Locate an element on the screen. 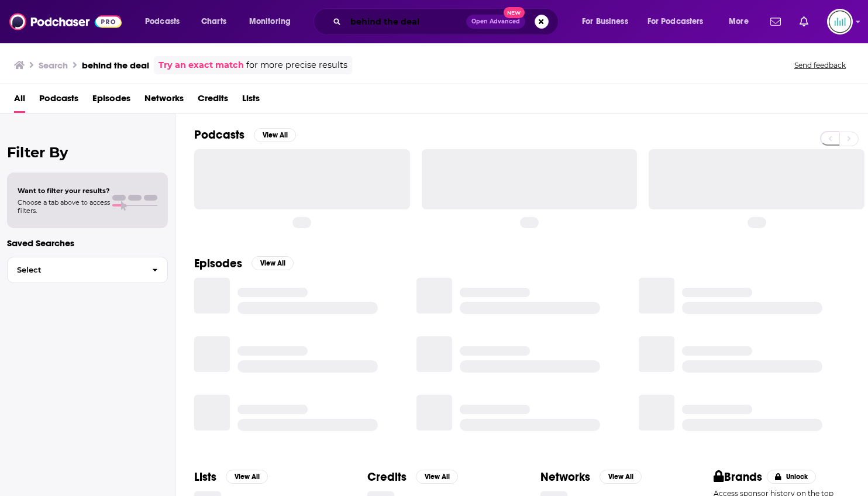 This screenshot has width=868, height=496. span: Credits is located at coordinates (213, 100).